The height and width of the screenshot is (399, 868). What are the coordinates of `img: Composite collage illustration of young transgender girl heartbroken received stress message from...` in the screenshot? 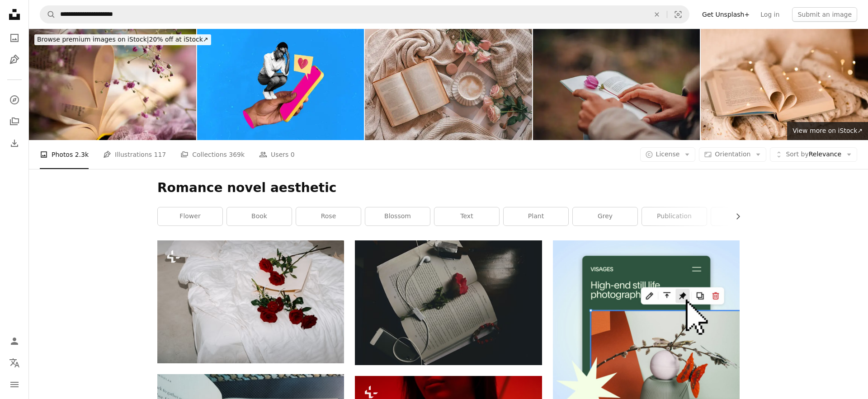 It's located at (281, 84).